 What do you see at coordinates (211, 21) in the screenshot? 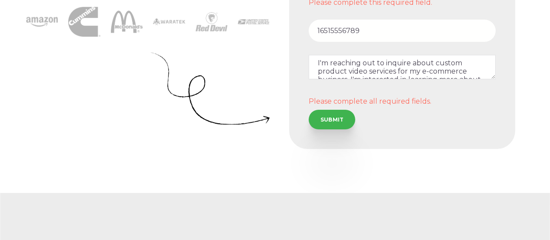
I see `img: Red Devil` at bounding box center [211, 21].